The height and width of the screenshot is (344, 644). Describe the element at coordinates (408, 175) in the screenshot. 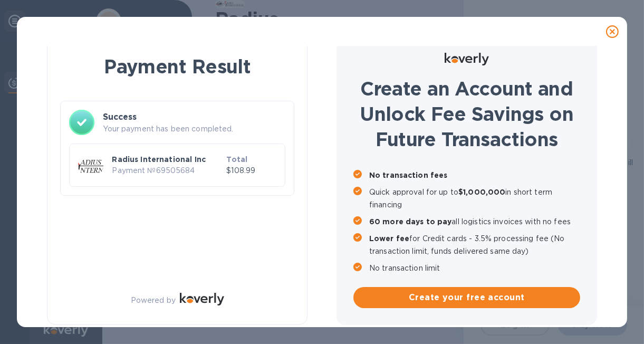

I see `b: No transaction fees` at that location.